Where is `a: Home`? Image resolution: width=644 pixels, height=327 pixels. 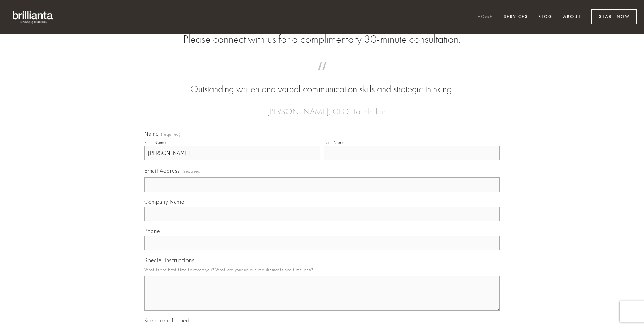
a: Home is located at coordinates (485, 17).